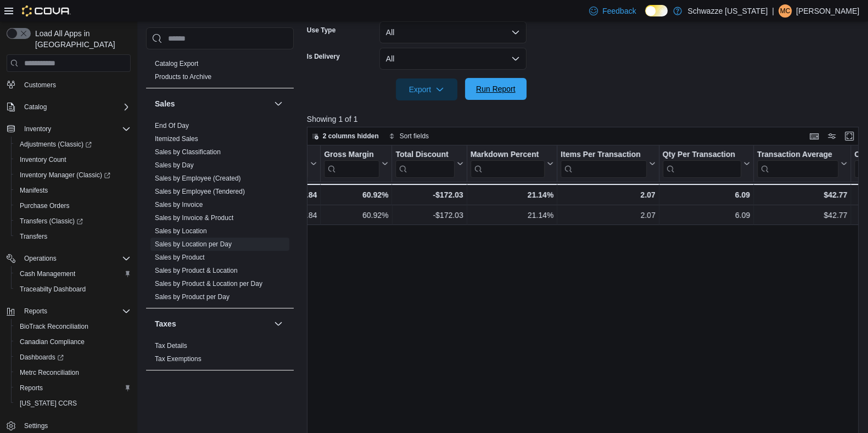  What do you see at coordinates (33, 236) in the screenshot?
I see `a: Transfers` at bounding box center [33, 236].